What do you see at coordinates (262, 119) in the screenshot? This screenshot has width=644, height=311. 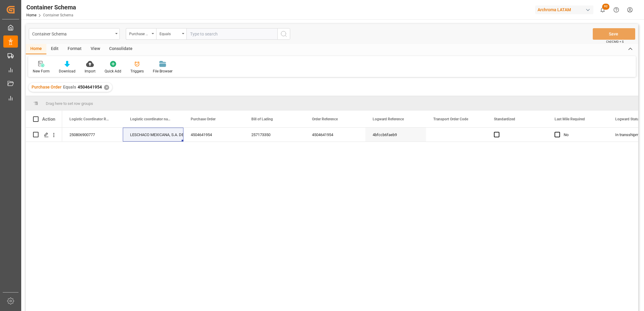 I see `span: Bill of Lading` at bounding box center [262, 119].